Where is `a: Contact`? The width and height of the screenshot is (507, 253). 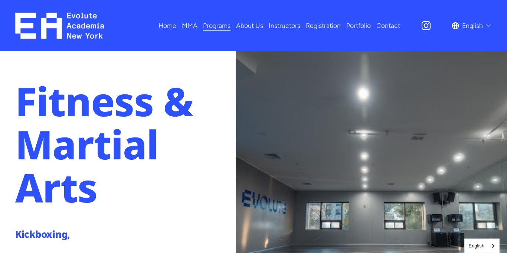
a: Contact is located at coordinates (388, 26).